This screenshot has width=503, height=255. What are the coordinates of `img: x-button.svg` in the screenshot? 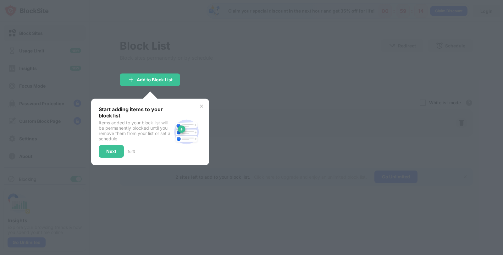 It's located at (201, 106).